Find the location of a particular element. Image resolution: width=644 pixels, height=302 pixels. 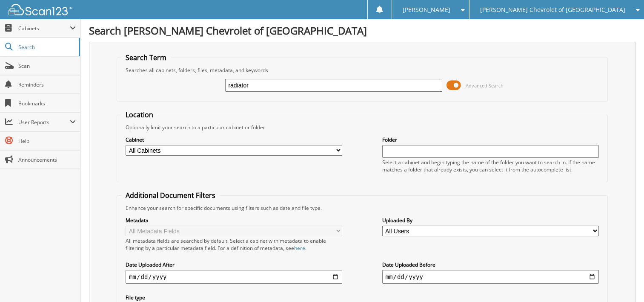

span: Reminders is located at coordinates (47, 84).